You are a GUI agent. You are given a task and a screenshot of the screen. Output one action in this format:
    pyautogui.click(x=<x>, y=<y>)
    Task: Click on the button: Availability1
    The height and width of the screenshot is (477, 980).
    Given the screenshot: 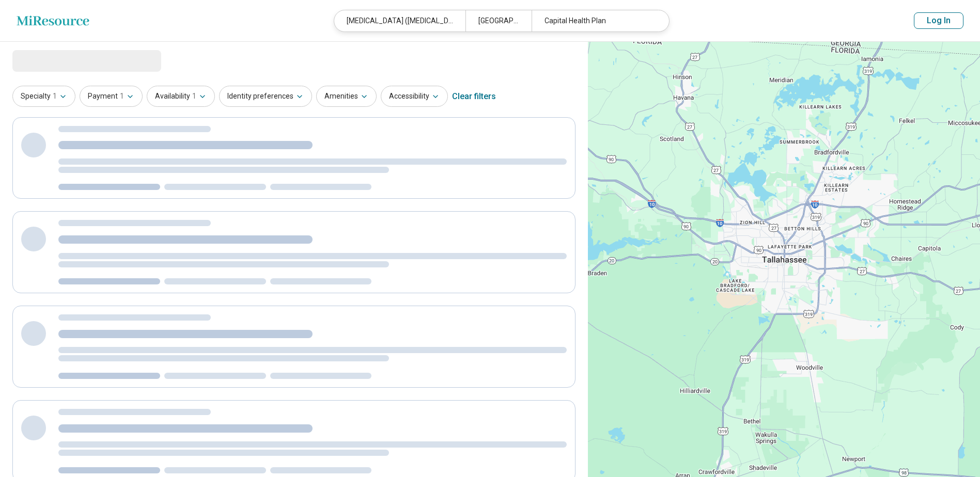 What is the action you would take?
    pyautogui.click(x=180, y=96)
    